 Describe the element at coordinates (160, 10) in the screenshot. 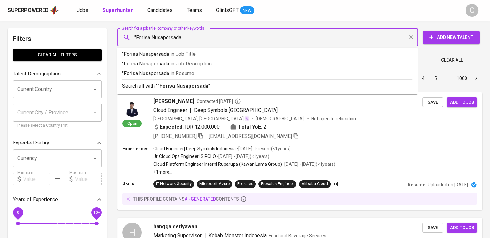

I see `a: Candidates` at that location.